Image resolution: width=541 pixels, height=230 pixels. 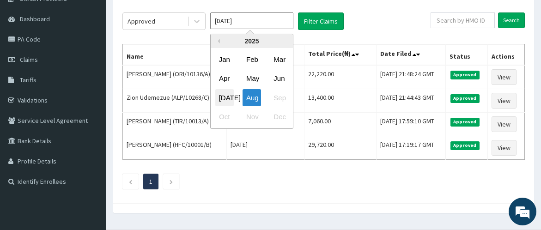 I want to click on div: Choose April 2025, so click(x=225, y=79).